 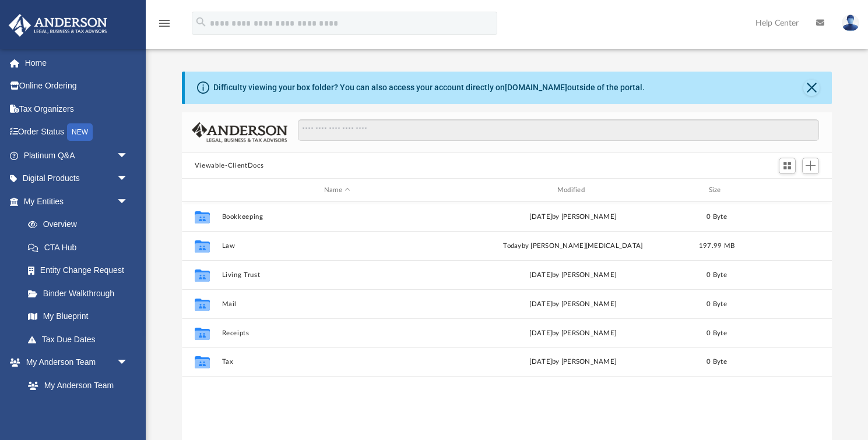 What do you see at coordinates (337, 333) in the screenshot?
I see `button: Receipts` at bounding box center [337, 333].